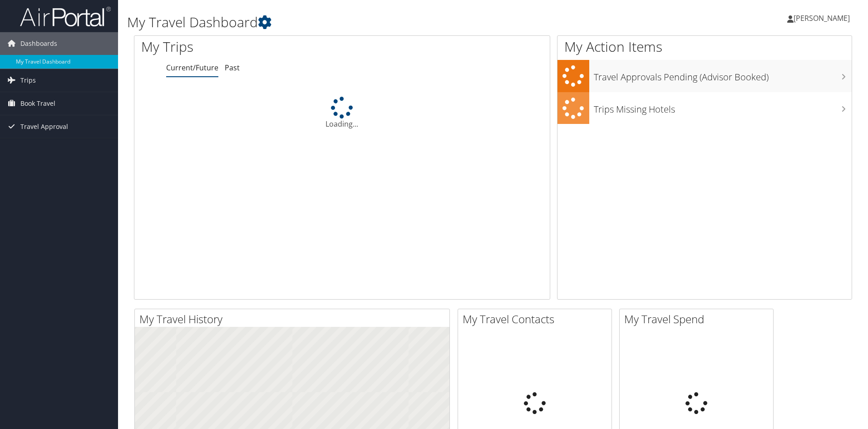 This screenshot has height=429, width=868. I want to click on a: Trips Missing Hotels, so click(704, 108).